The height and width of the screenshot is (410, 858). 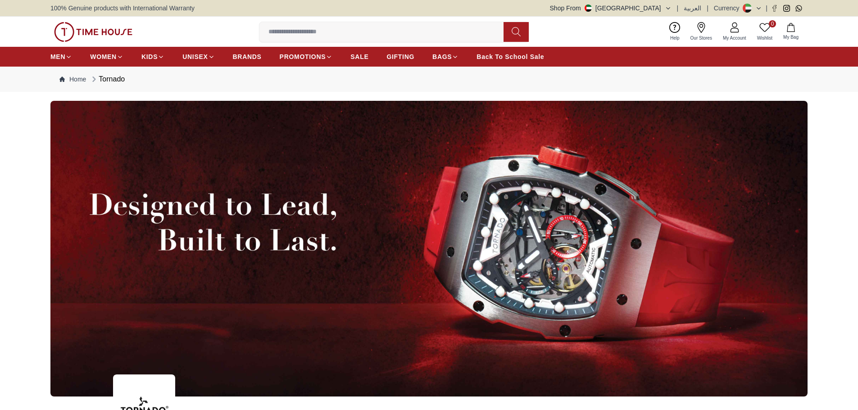 I want to click on span: UNISEX, so click(x=195, y=57).